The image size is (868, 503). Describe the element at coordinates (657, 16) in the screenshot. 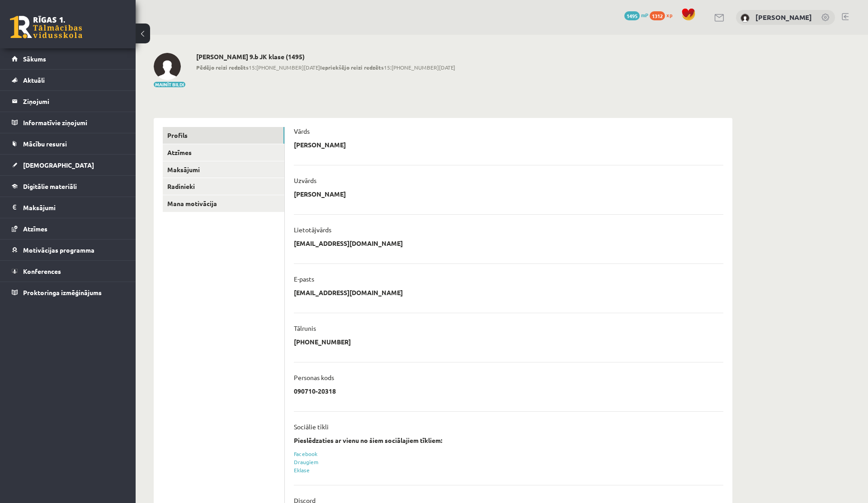

I see `span: 1312` at that location.